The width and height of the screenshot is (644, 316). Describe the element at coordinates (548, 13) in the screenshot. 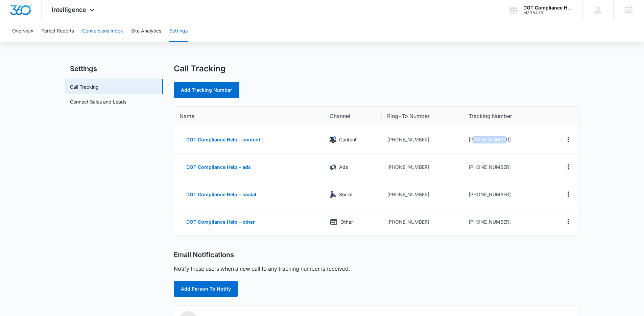

I see `div: account id` at that location.